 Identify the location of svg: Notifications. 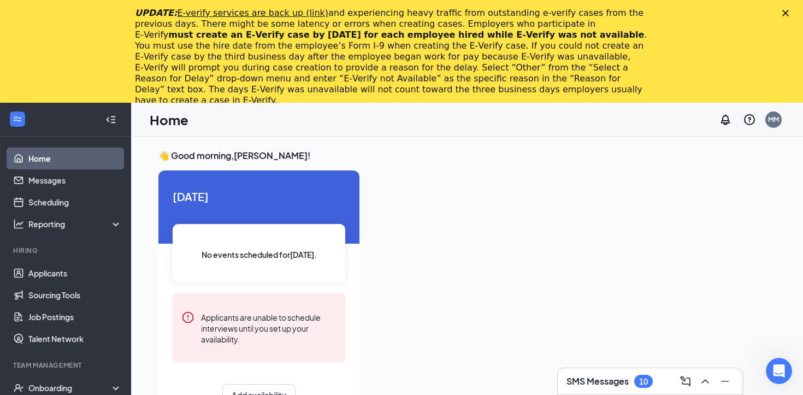
(725, 120).